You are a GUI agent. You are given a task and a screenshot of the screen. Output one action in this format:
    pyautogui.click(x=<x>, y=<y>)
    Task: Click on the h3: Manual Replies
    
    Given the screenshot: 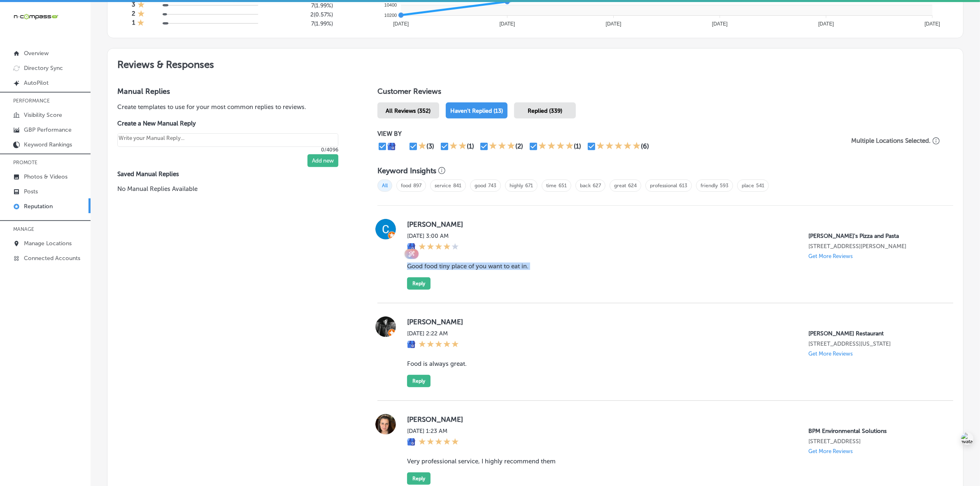 What is the action you would take?
    pyautogui.click(x=235, y=92)
    